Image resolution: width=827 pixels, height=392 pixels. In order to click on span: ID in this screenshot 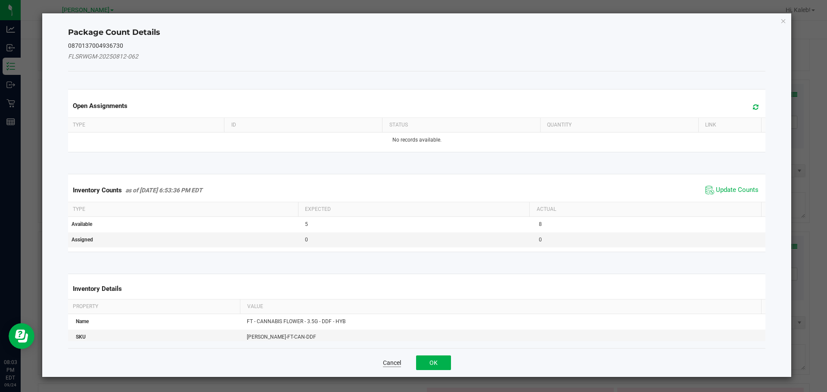, I will do `click(233, 125)`.